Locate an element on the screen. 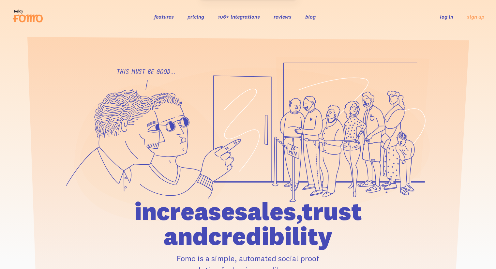 The image size is (496, 269). a: pricing is located at coordinates (196, 17).